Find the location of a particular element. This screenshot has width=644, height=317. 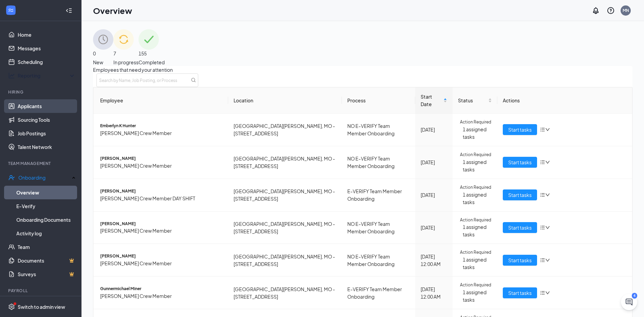

a: Messages is located at coordinates (46, 48).